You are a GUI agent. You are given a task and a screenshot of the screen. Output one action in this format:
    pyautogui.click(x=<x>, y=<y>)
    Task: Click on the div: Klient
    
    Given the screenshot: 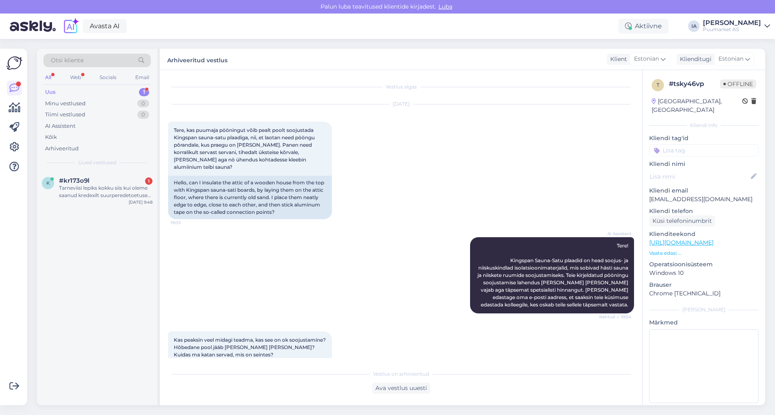 What is the action you would take?
    pyautogui.click(x=617, y=59)
    